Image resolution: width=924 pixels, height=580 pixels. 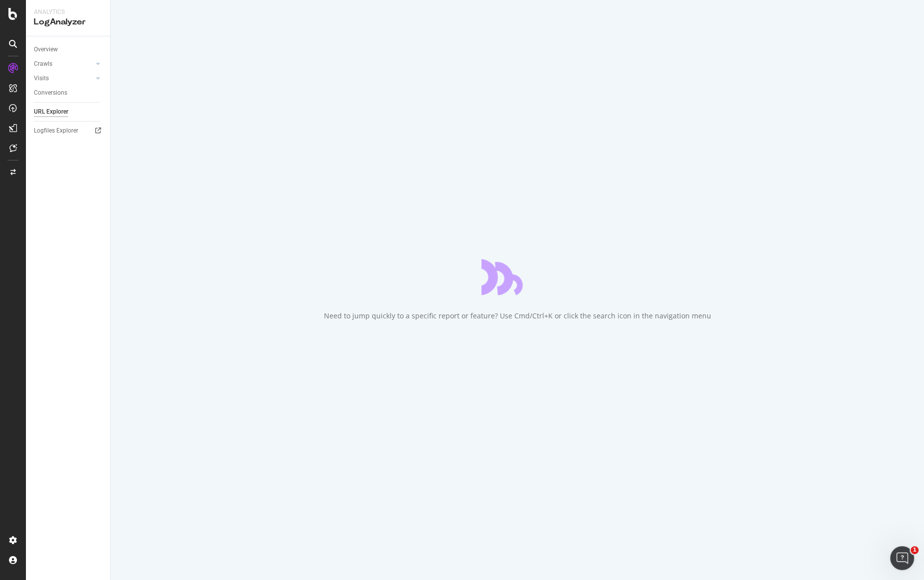 I want to click on a: Overview, so click(x=68, y=49).